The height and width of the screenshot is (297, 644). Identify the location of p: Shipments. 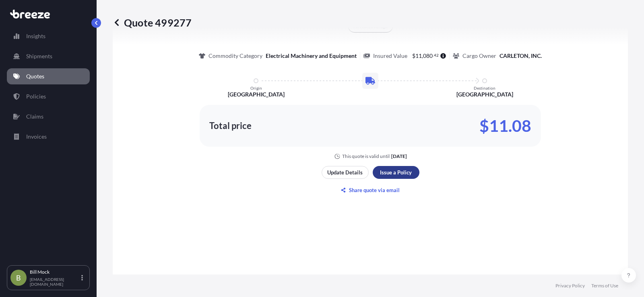
(39, 56).